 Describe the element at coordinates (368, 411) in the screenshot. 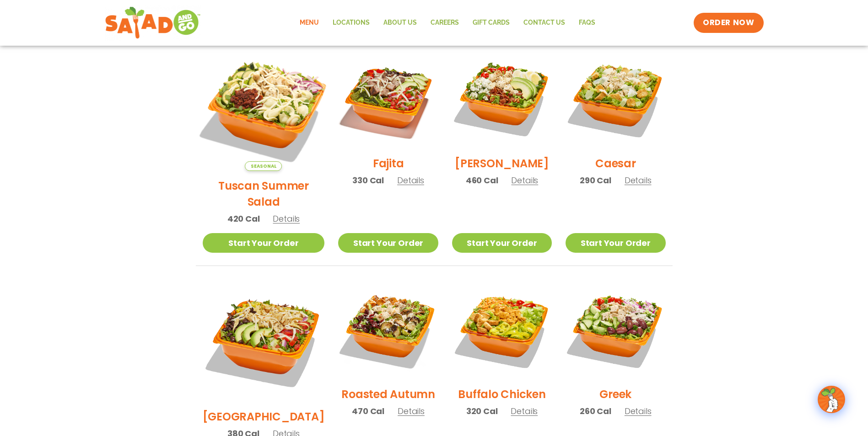

I see `span: 470 Cal` at that location.